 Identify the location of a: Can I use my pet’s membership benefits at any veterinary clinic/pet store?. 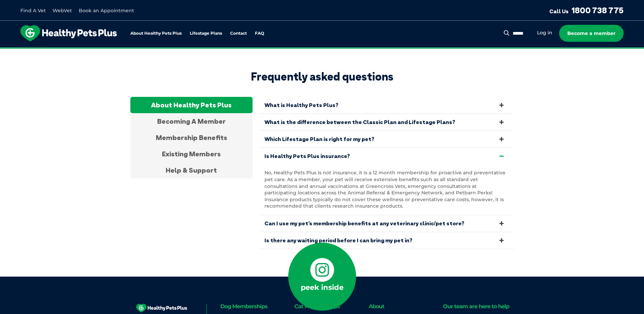
(386, 223).